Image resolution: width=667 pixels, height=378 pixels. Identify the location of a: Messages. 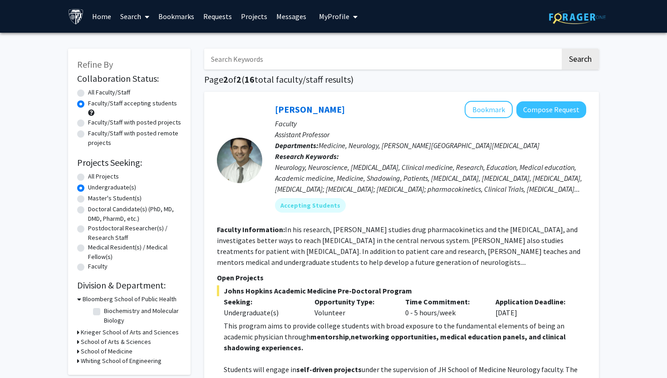
(292, 16).